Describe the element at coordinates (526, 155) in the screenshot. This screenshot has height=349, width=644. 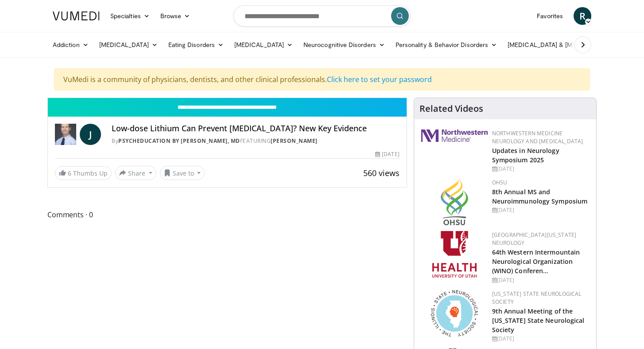
I see `a: Updates in Neurology Symposium 2025` at that location.